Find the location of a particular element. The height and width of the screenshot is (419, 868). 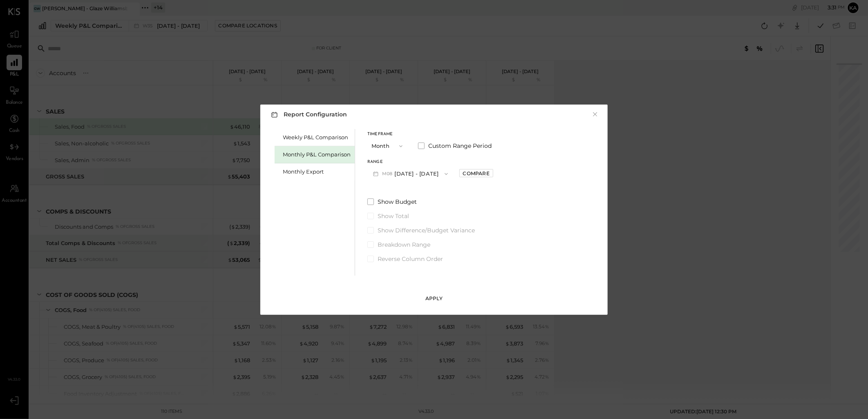

div: Weekly P&L Comparison is located at coordinates (317, 137).